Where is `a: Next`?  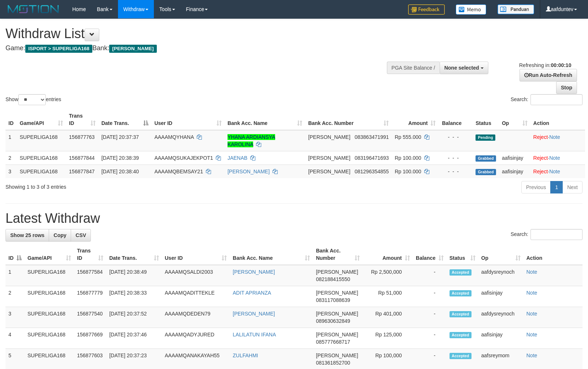
a: Next is located at coordinates (572, 187).